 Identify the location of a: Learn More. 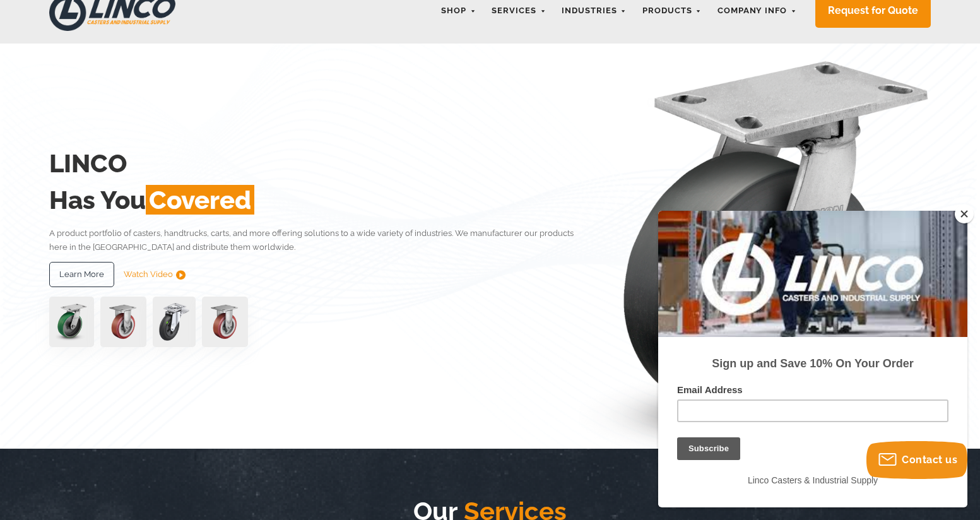
(81, 275).